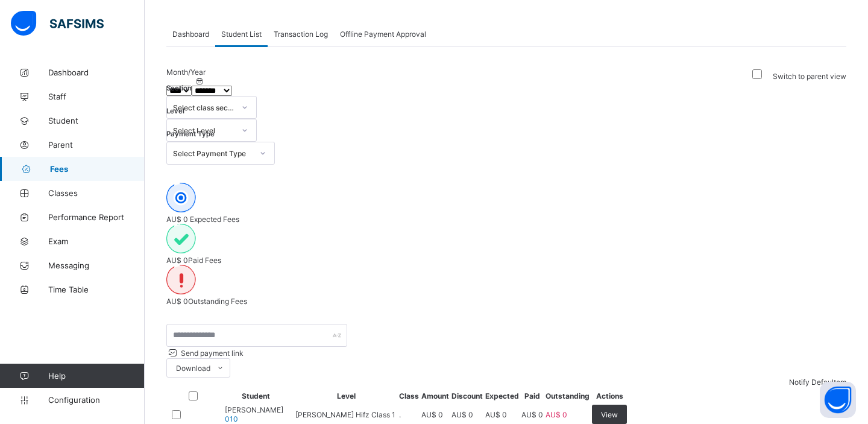 This screenshot has height=424, width=868. Describe the element at coordinates (204, 108) in the screenshot. I see `div: Select class section` at that location.